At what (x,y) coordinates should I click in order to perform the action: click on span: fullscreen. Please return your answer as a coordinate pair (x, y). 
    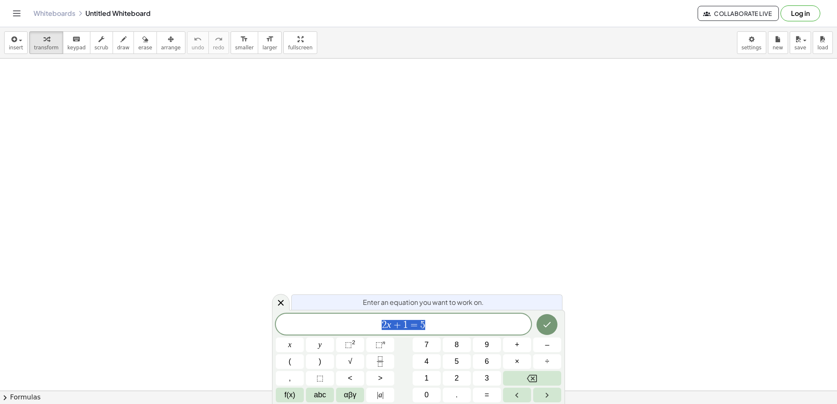
    Looking at the image, I should click on (300, 48).